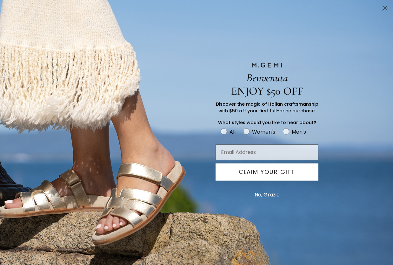  What do you see at coordinates (267, 91) in the screenshot?
I see `span: ENJOY $50 OFF` at bounding box center [267, 91].